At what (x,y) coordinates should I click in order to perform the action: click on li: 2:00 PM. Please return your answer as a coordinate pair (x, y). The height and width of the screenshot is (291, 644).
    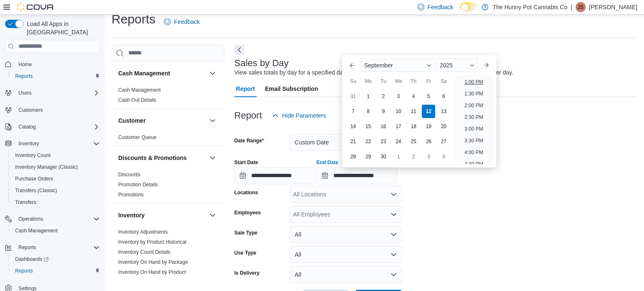
    Looking at the image, I should click on (474, 106).